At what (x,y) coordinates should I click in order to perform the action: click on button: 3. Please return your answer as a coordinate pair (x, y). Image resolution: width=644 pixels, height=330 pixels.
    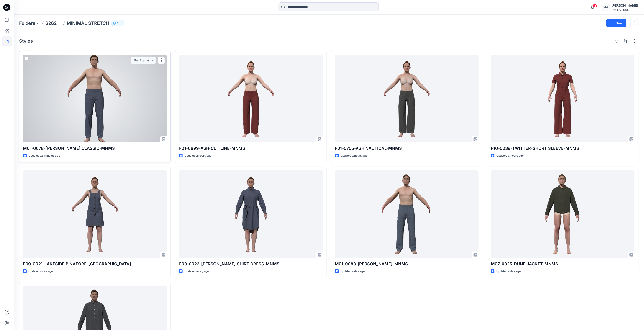
    Looking at the image, I should click on (118, 23).